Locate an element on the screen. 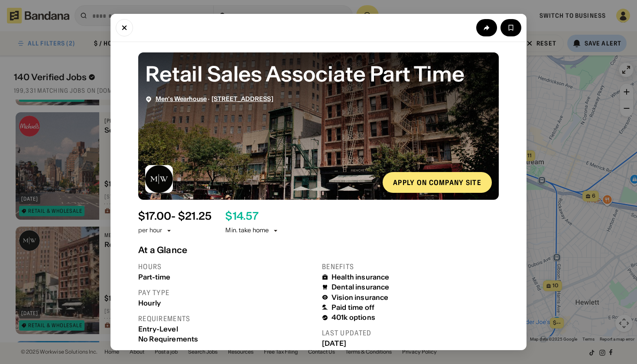  div: 401k options is located at coordinates (353, 317).